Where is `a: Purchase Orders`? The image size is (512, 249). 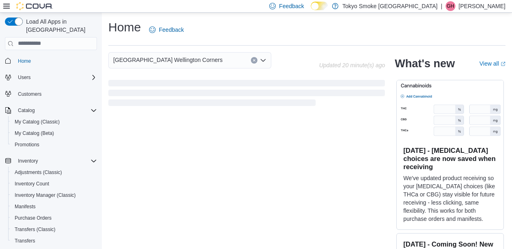 a: Purchase Orders is located at coordinates (33, 218).